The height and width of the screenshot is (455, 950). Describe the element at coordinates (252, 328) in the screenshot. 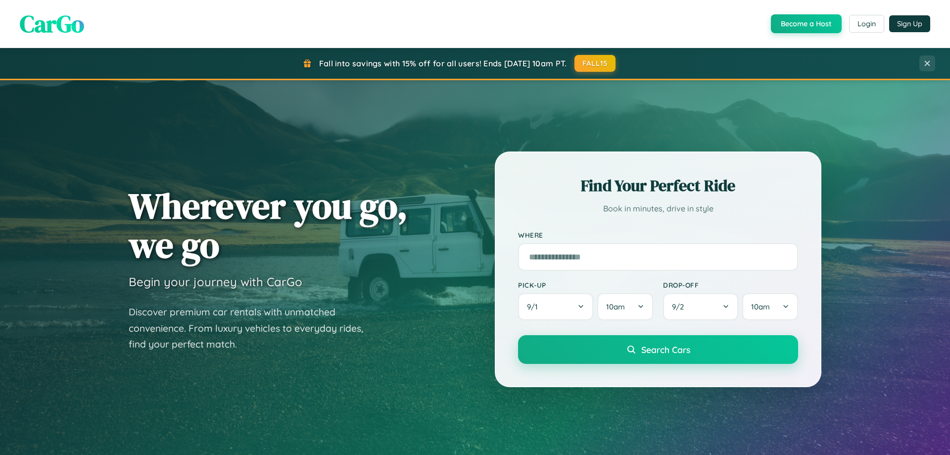

I see `p: Discover premium car rentals with unmatched convenience. From luxury vehicles to everyday rides, ...` at that location.